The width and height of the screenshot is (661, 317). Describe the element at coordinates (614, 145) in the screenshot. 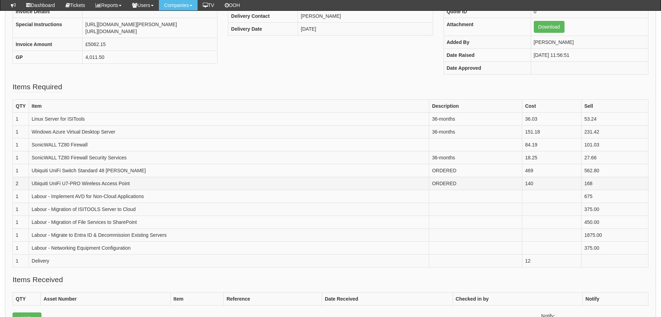

I see `td: 101.03` at that location.